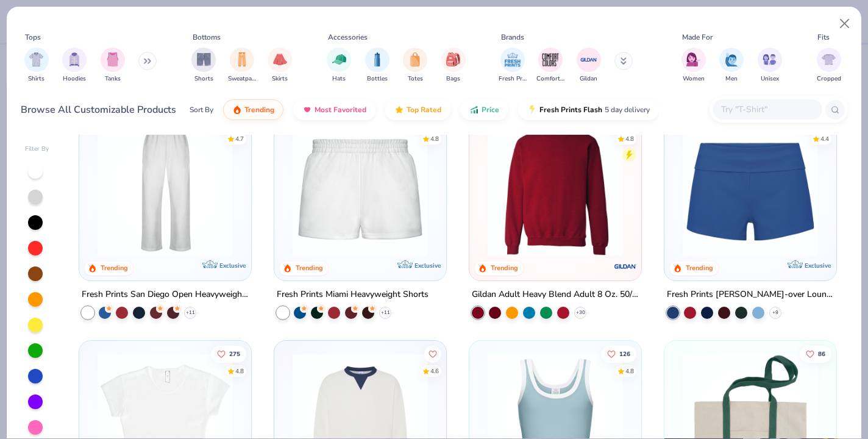 The image size is (868, 439). Describe the element at coordinates (453, 59) in the screenshot. I see `img: Bags Image` at that location.